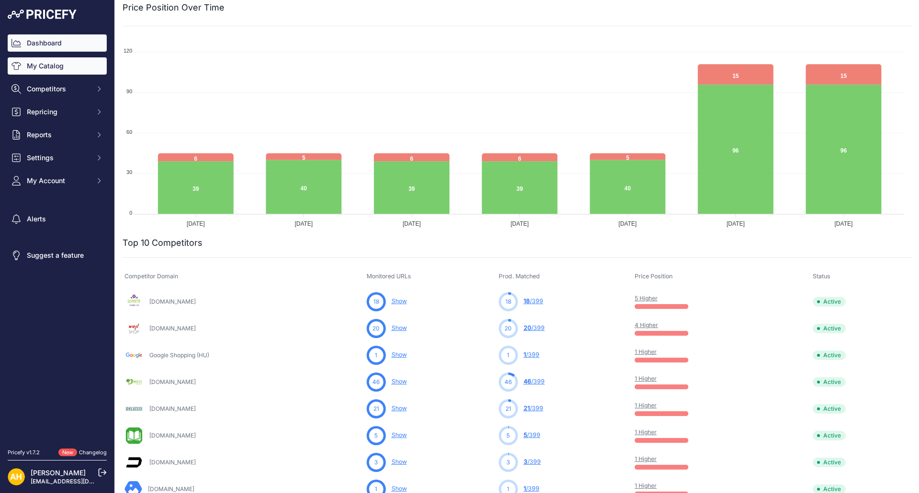 The height and width of the screenshot is (493, 919). Describe the element at coordinates (533, 301) in the screenshot. I see `a: 18/399` at that location.